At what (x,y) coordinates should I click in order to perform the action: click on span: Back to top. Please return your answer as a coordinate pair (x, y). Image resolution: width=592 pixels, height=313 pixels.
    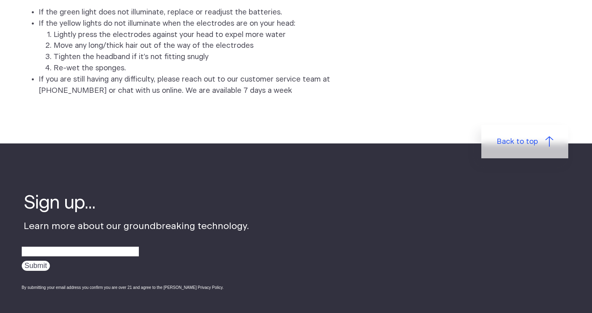
    Looking at the image, I should click on (517, 142).